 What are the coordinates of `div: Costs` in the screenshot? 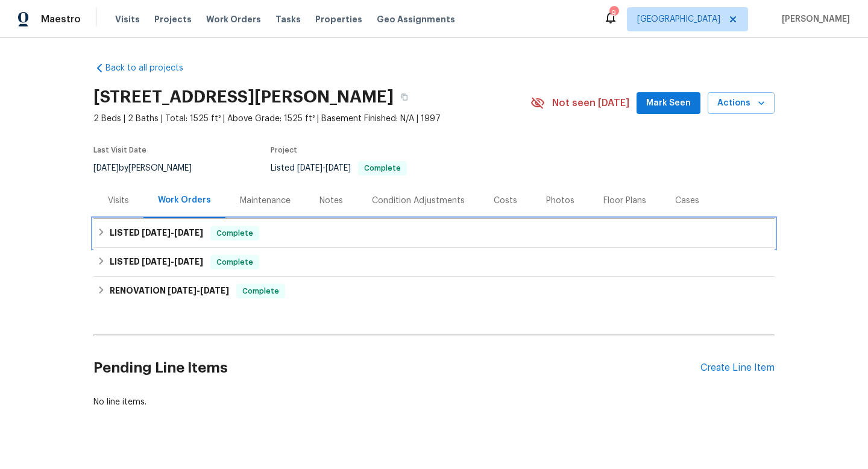 It's located at (505, 201).